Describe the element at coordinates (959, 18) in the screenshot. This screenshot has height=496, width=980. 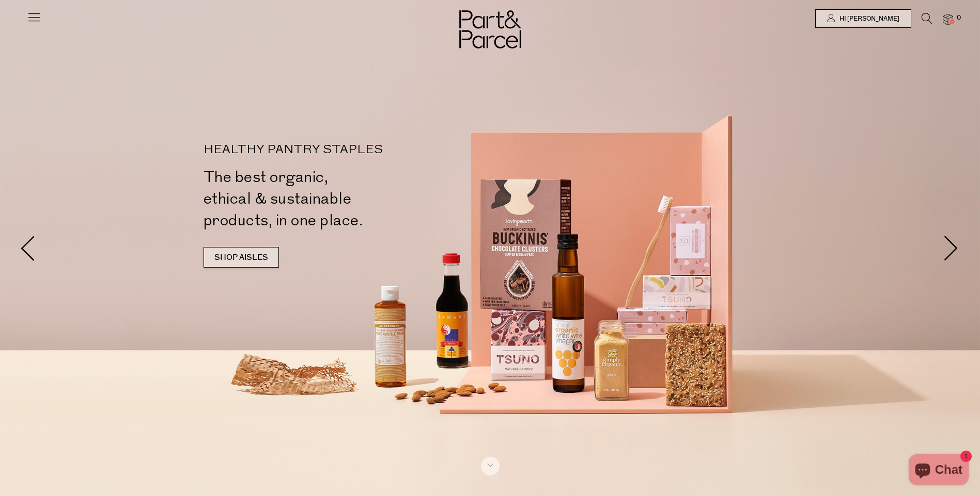
I see `span: 0` at that location.